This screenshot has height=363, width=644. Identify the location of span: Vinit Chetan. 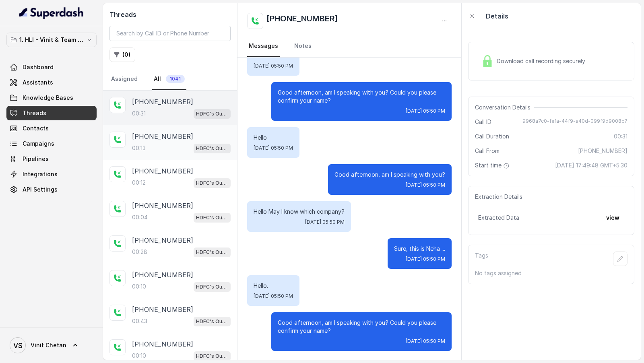
(48, 345).